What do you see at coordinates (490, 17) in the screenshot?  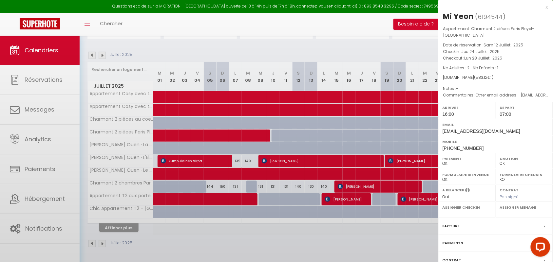 I see `span: 6194544` at bounding box center [490, 17].